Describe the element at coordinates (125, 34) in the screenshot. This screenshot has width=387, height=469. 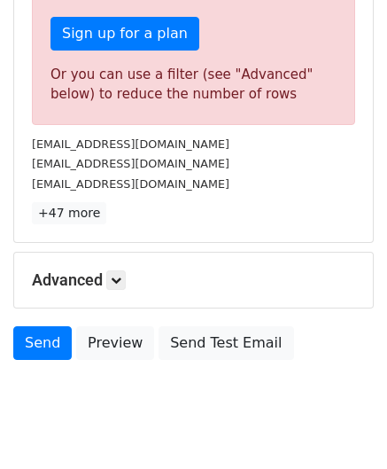
I see `a: Sign up for a plan` at that location.